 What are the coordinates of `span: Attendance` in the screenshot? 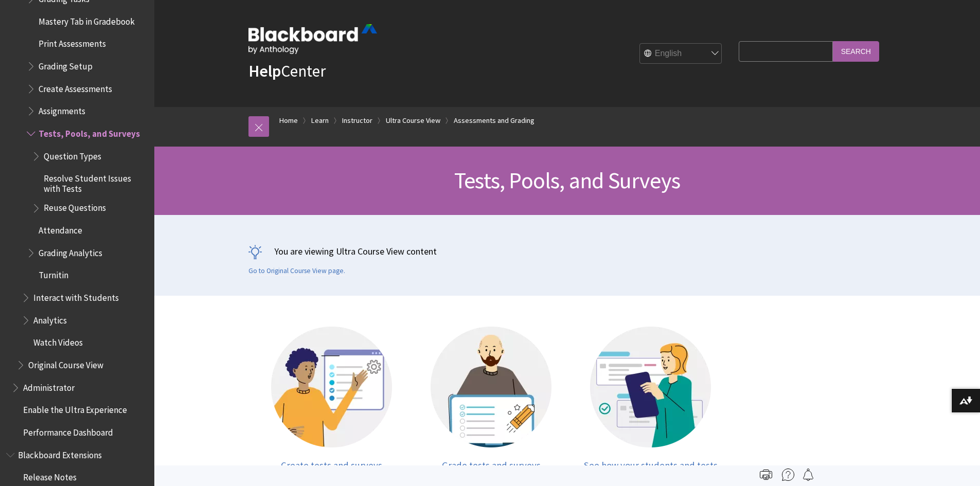 It's located at (60, 229).